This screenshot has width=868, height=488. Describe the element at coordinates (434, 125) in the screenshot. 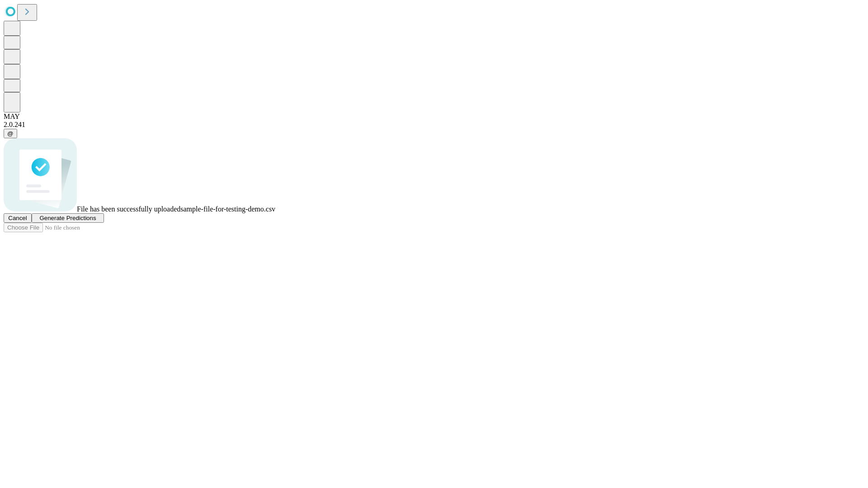

I see `div: 2.0.241` at that location.